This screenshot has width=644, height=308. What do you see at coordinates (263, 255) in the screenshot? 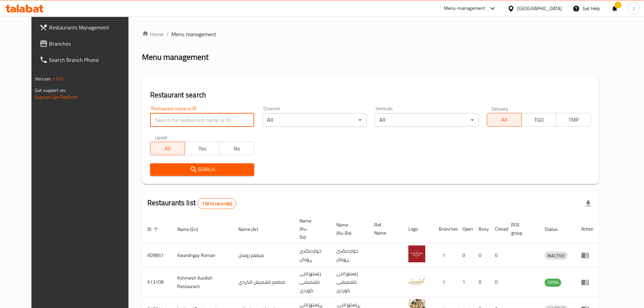
I see `td: مطعم رومان` at bounding box center [263, 255].